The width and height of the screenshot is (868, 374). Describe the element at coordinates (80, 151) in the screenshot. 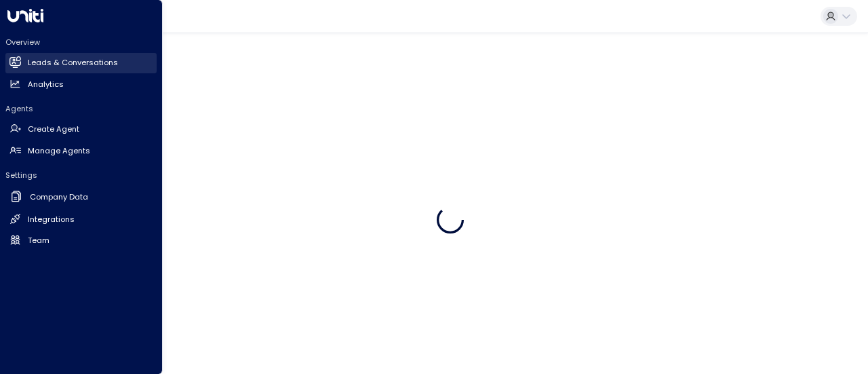

I see `a: Manage Agents` at that location.